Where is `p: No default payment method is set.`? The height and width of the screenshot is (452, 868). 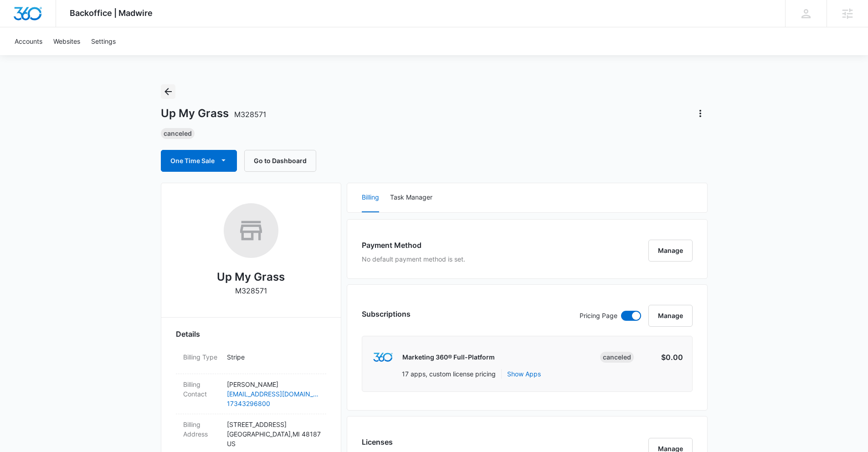 p: No default payment method is set. is located at coordinates (413, 259).